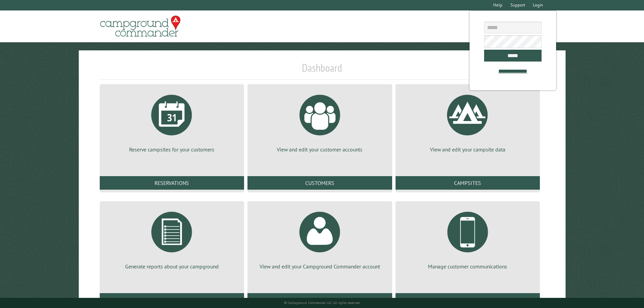  What do you see at coordinates (320, 122) in the screenshot?
I see `a: View and edit your customer accounts` at bounding box center [320, 122].